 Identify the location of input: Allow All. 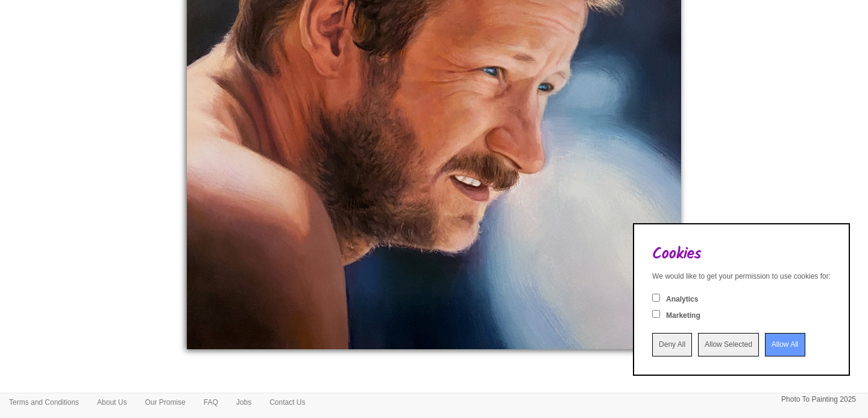
(785, 345).